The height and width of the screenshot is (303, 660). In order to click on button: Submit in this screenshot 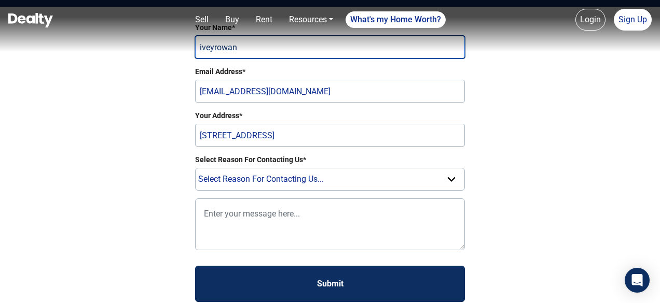, I will do `click(330, 284)`.